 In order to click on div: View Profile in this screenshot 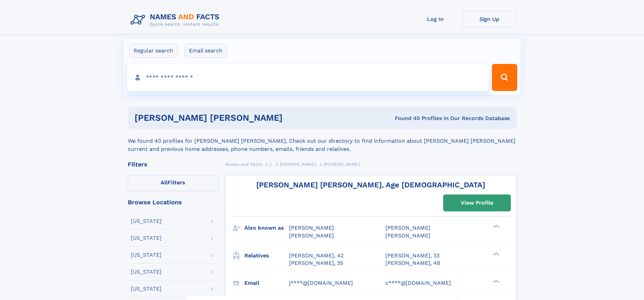, I will do `click(477, 203)`.